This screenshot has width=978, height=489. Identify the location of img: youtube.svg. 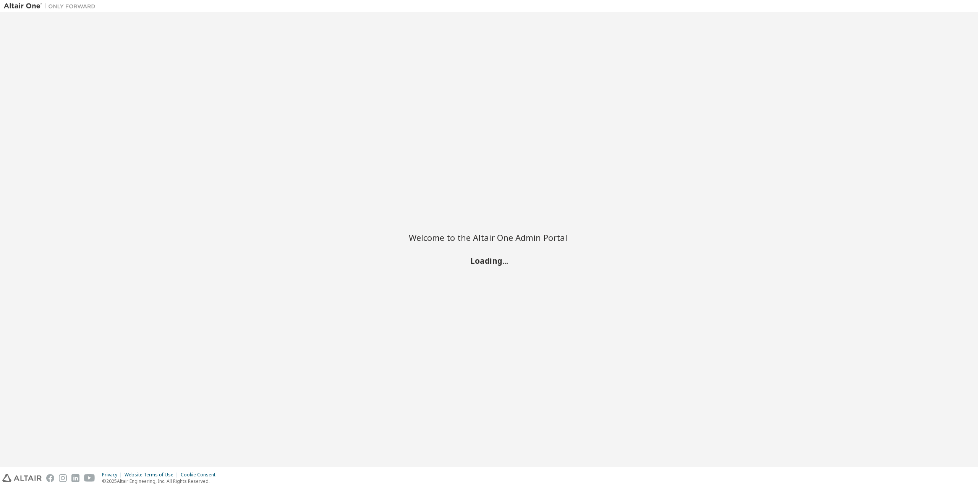
(89, 478).